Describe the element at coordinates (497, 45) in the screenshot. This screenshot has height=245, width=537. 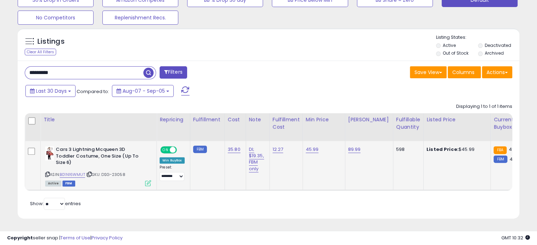
I see `label: Deactivated` at that location.